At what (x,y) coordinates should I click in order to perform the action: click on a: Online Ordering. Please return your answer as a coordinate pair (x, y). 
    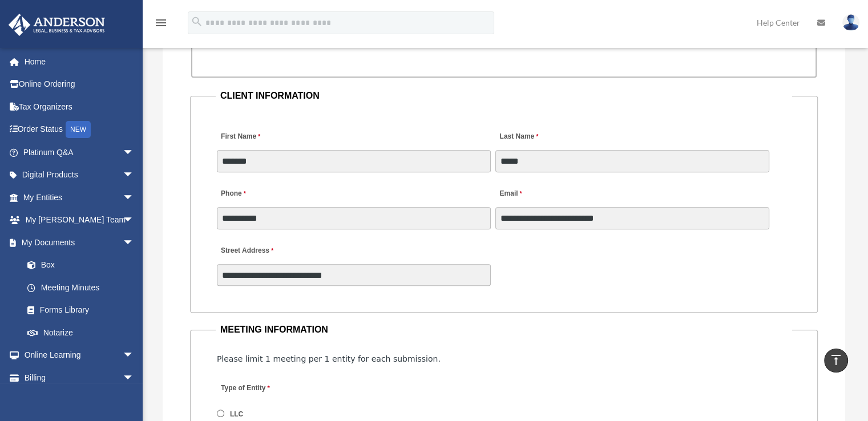
    Looking at the image, I should click on (79, 85).